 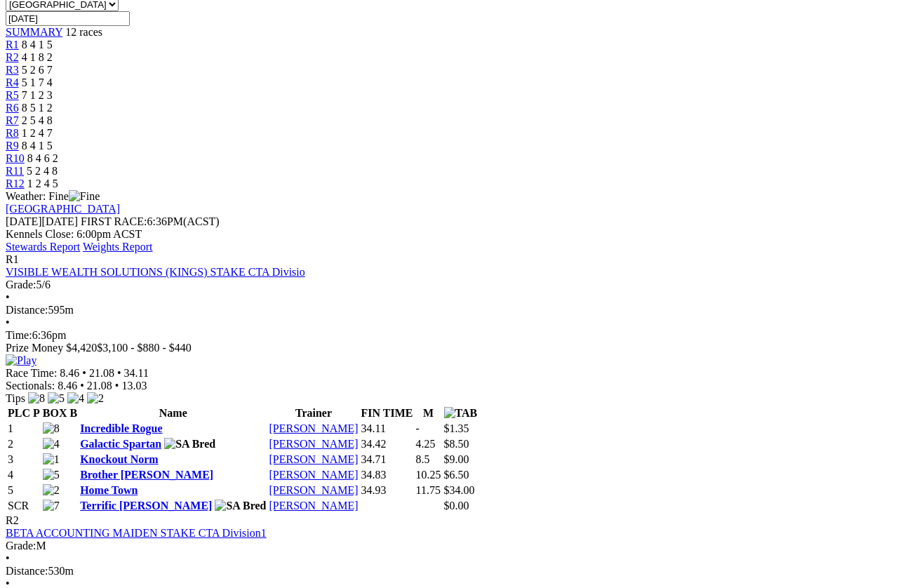 I want to click on span: 1 2 4 5, so click(x=43, y=183).